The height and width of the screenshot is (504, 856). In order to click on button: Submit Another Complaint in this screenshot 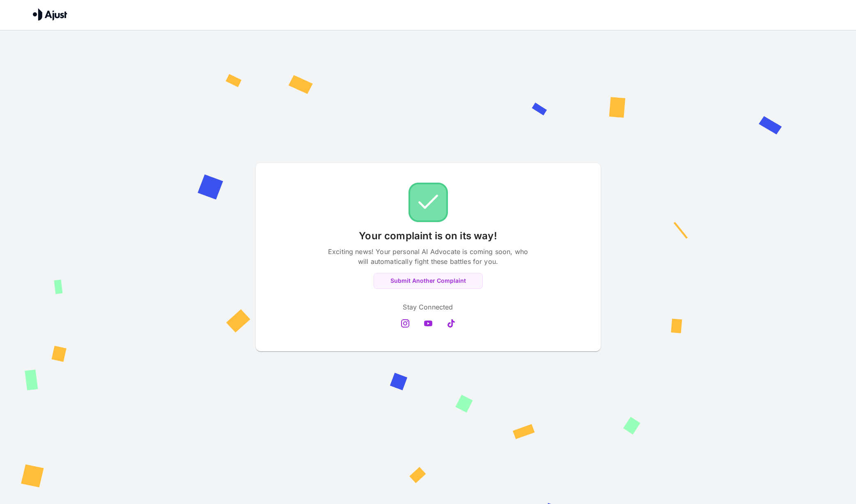, I will do `click(428, 281)`.